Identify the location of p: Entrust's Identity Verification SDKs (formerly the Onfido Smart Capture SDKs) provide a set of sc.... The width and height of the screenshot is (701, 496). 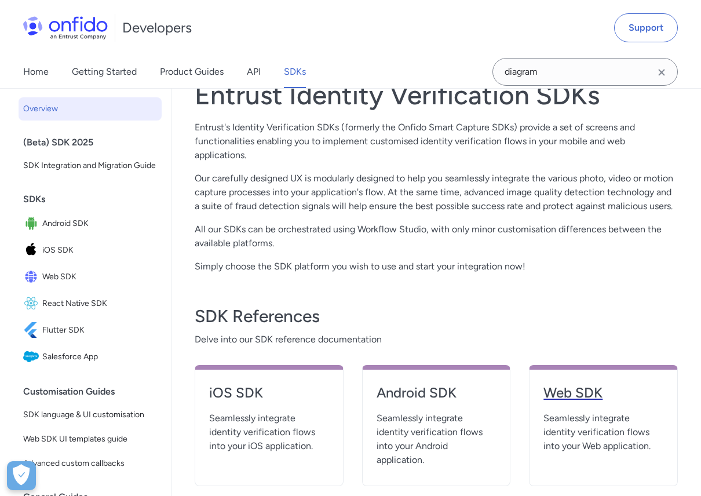
(436, 141).